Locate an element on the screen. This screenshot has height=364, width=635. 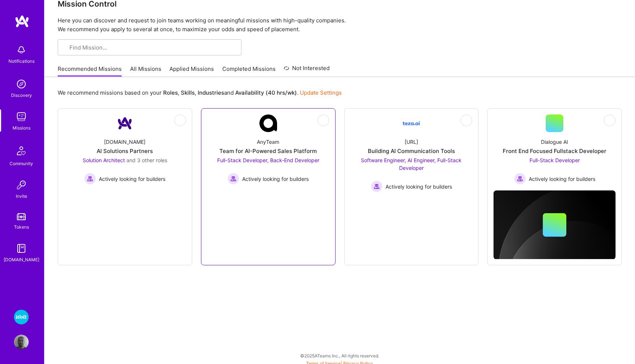
div: Community is located at coordinates (21, 163).